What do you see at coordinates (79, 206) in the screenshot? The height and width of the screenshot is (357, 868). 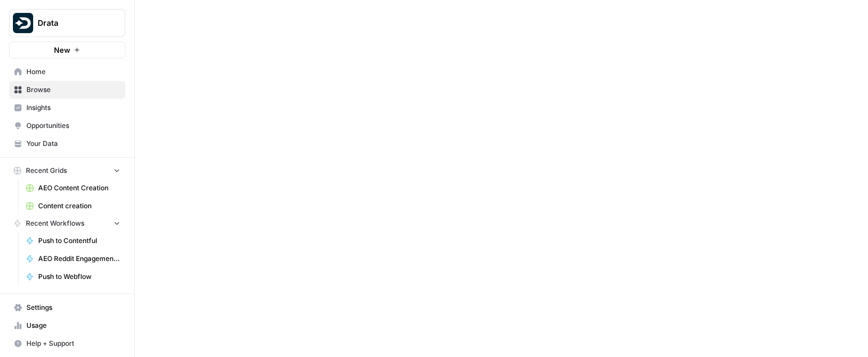 I see `span: Content creation` at bounding box center [79, 206].